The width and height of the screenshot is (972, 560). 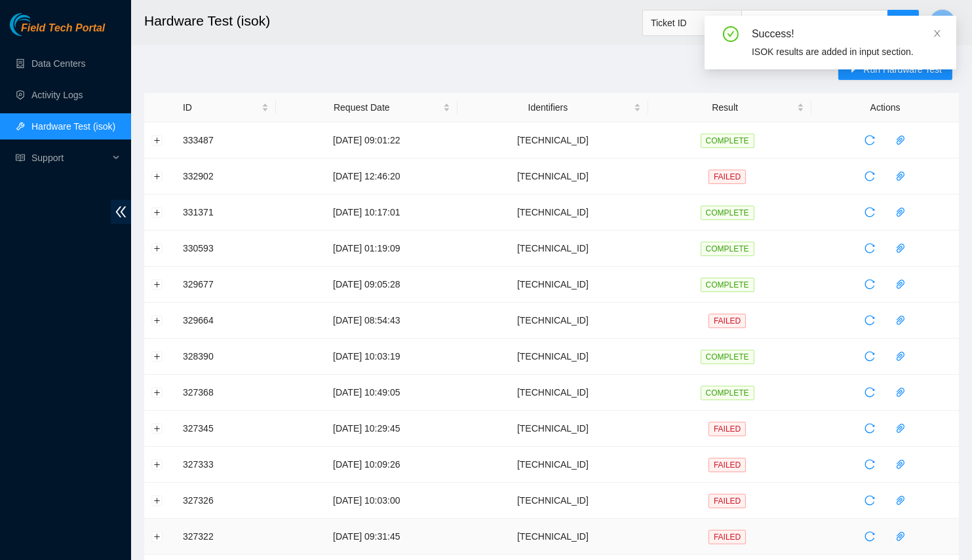 I want to click on span: read, so click(x=21, y=158).